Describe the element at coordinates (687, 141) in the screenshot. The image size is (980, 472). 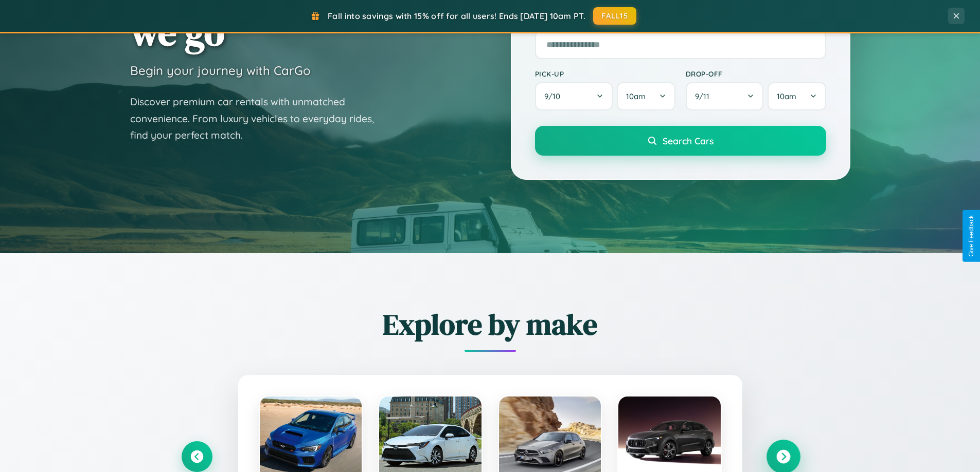
I see `span: Search Cars` at that location.